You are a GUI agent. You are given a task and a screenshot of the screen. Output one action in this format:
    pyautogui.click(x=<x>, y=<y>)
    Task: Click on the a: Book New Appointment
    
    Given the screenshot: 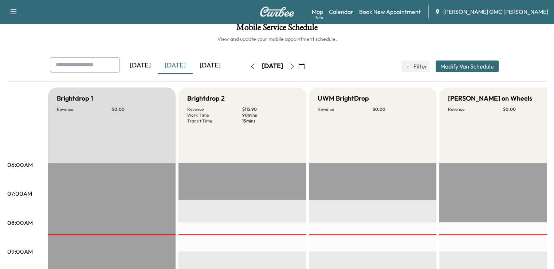 What is the action you would take?
    pyautogui.click(x=390, y=12)
    